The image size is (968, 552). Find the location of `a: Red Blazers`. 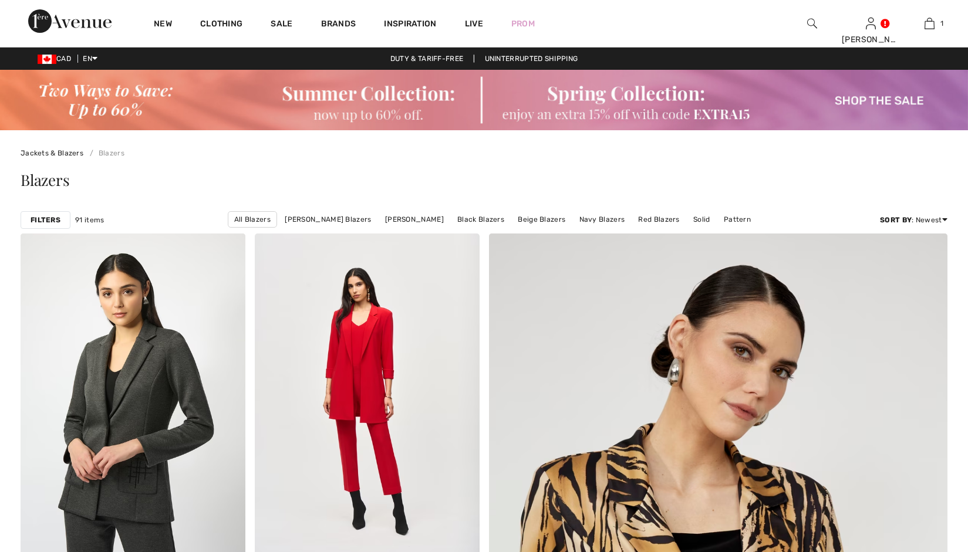

a: Red Blazers is located at coordinates (658, 219).